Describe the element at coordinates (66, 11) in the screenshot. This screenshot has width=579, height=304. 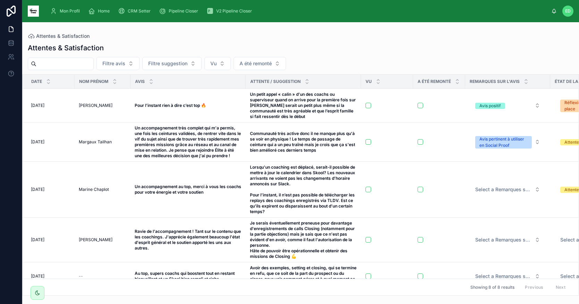
I see `a: Mon Profil` at that location.